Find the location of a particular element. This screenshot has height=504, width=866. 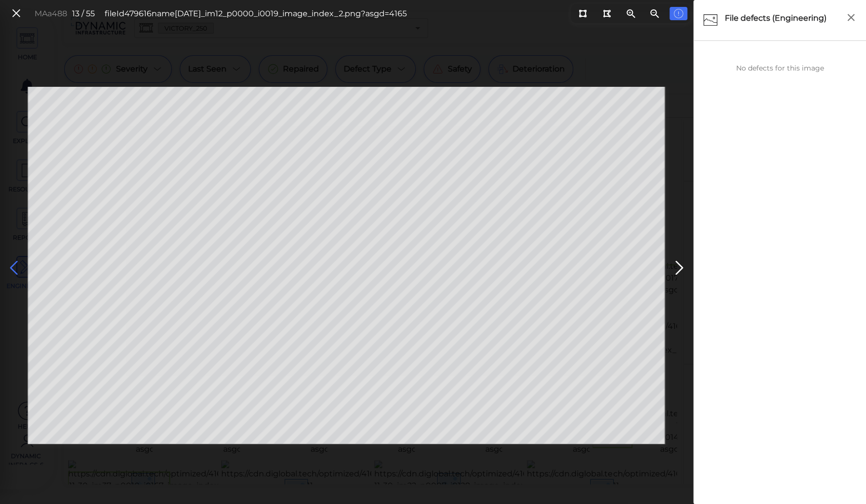

div: File defects (Engineering) is located at coordinates (781, 21).